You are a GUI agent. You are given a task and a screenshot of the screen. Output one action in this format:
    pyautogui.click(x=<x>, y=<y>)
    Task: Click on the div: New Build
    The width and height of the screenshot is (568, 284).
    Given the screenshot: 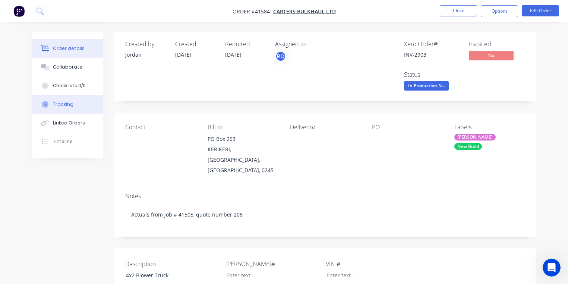 What is the action you would take?
    pyautogui.click(x=468, y=147)
    